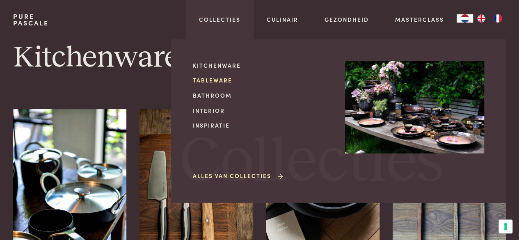 This screenshot has width=519, height=240. What do you see at coordinates (262, 125) in the screenshot?
I see `a: Inspiratie` at bounding box center [262, 125].